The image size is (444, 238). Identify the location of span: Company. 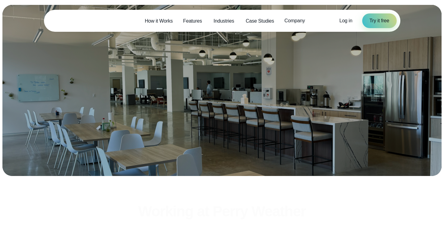
(295, 21).